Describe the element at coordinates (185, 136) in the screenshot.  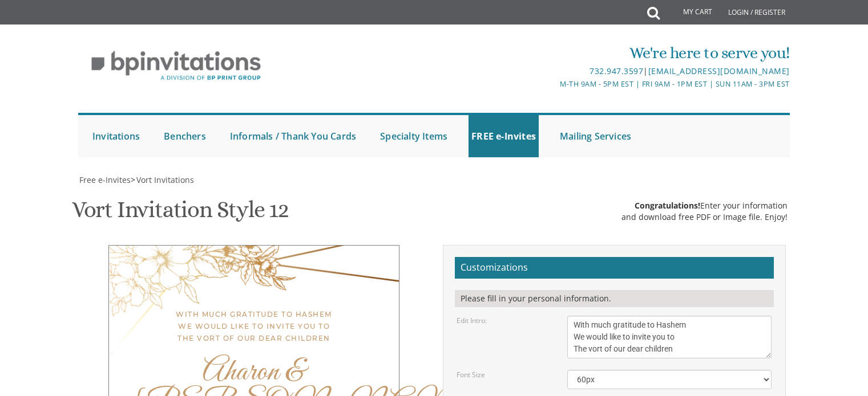
I see `a: Benchers` at that location.